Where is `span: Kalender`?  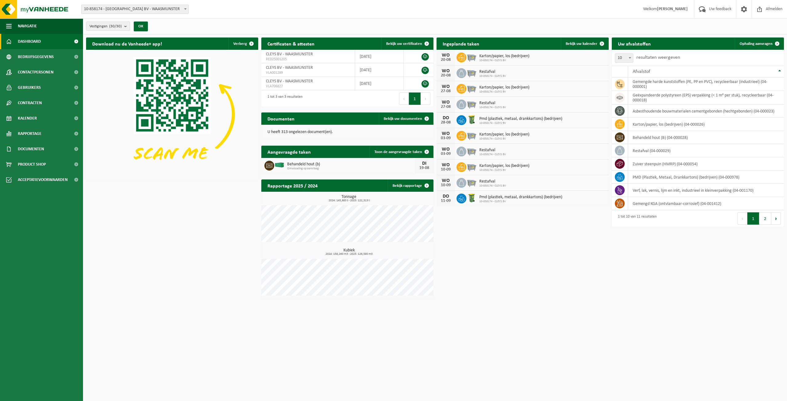 span: Kalender is located at coordinates (27, 118).